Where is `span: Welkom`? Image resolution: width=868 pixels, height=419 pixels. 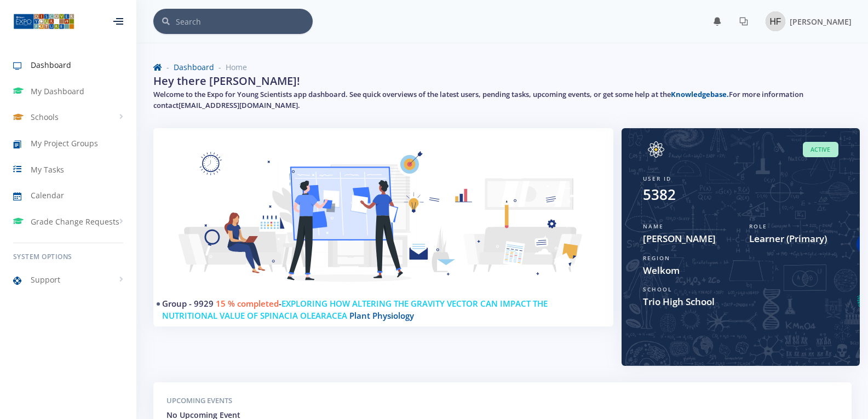
span: Welkom is located at coordinates (740, 271).